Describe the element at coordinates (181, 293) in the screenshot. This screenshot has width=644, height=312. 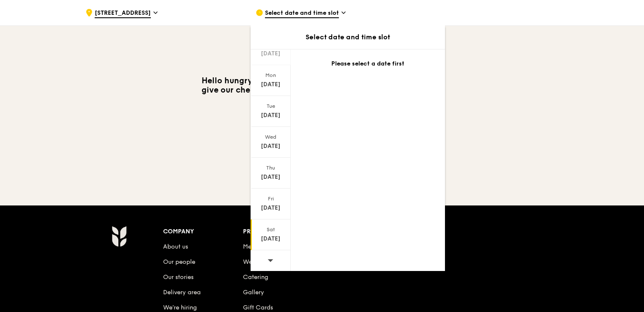
I see `a: Delivery area` at that location.